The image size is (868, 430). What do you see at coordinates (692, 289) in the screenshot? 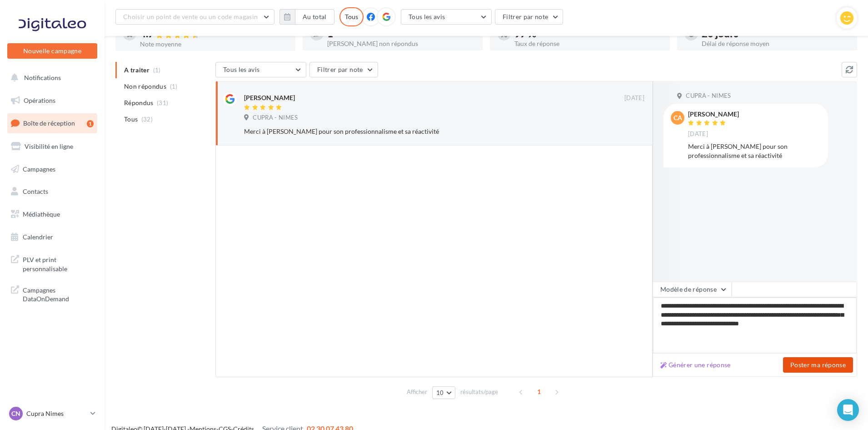
I see `button: Modèle de réponse` at bounding box center [692, 289].